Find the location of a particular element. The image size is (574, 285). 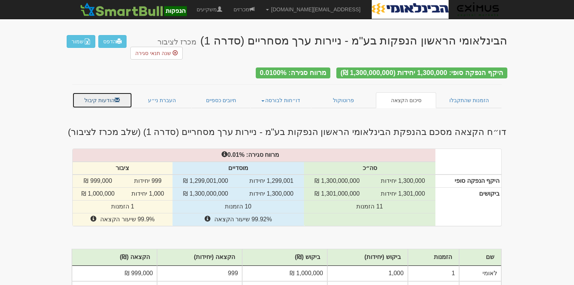

img: excel-file-white.png is located at coordinates (87, 41).